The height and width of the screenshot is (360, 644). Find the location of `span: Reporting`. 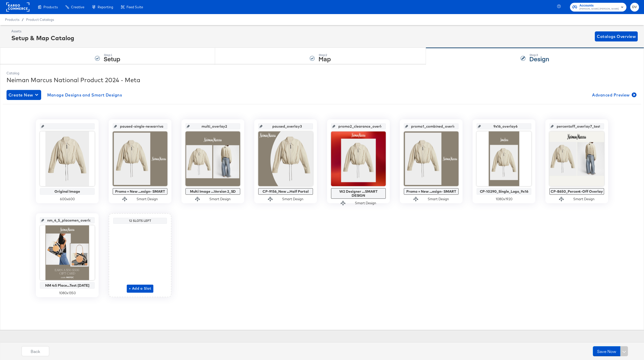

span: Reporting is located at coordinates (105, 7).